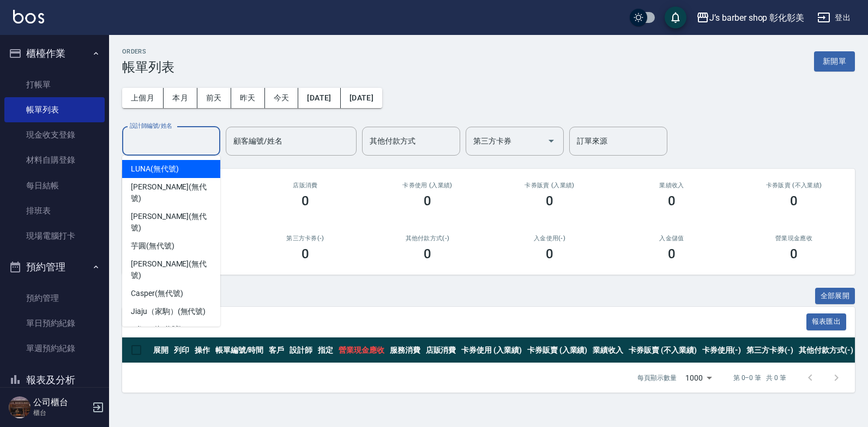 This screenshot has height=427, width=868. I want to click on a: 排班表, so click(54, 210).